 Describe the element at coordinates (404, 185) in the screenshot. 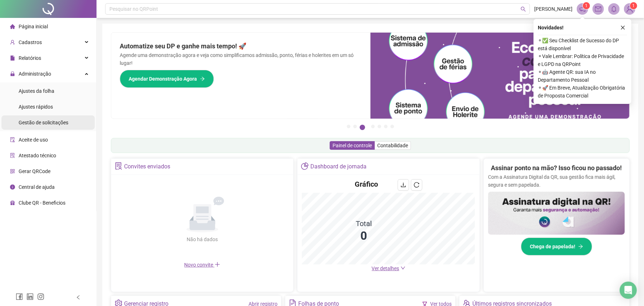

I see `span: download` at that location.